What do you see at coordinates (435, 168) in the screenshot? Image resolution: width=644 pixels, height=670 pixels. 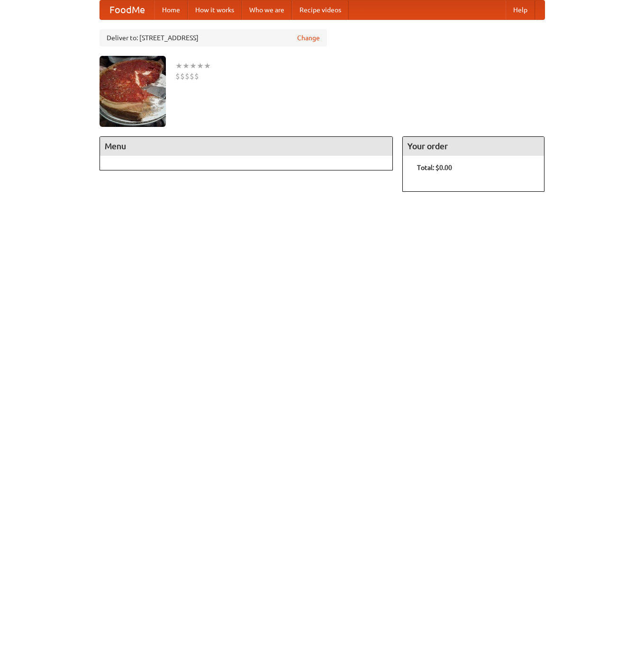 I see `b: Total: $0.00` at bounding box center [435, 168].